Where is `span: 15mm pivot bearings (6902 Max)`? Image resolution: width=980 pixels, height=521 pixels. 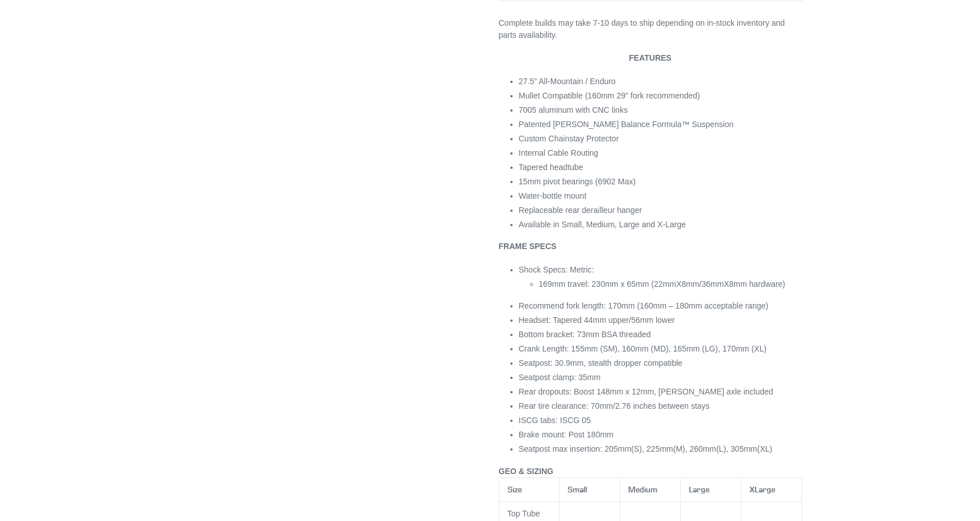
span: 15mm pivot bearings (6902 Max) is located at coordinates (577, 181).